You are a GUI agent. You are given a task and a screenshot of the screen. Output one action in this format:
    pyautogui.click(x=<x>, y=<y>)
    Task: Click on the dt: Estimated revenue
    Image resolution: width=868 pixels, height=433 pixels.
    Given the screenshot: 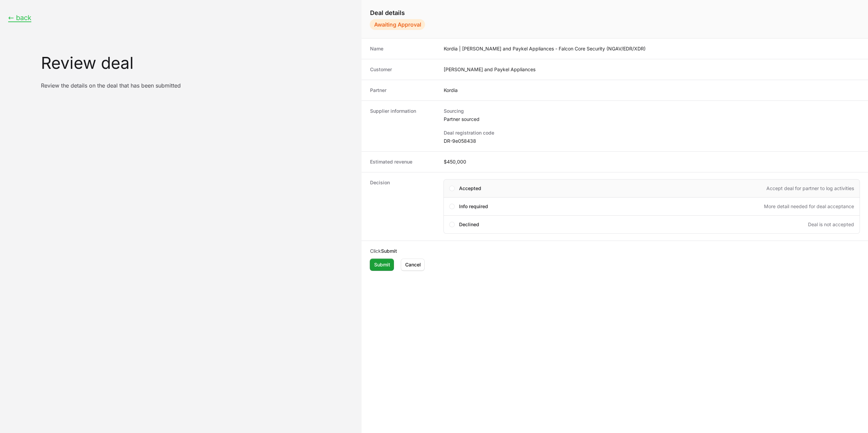 What is the action you would take?
    pyautogui.click(x=403, y=162)
    